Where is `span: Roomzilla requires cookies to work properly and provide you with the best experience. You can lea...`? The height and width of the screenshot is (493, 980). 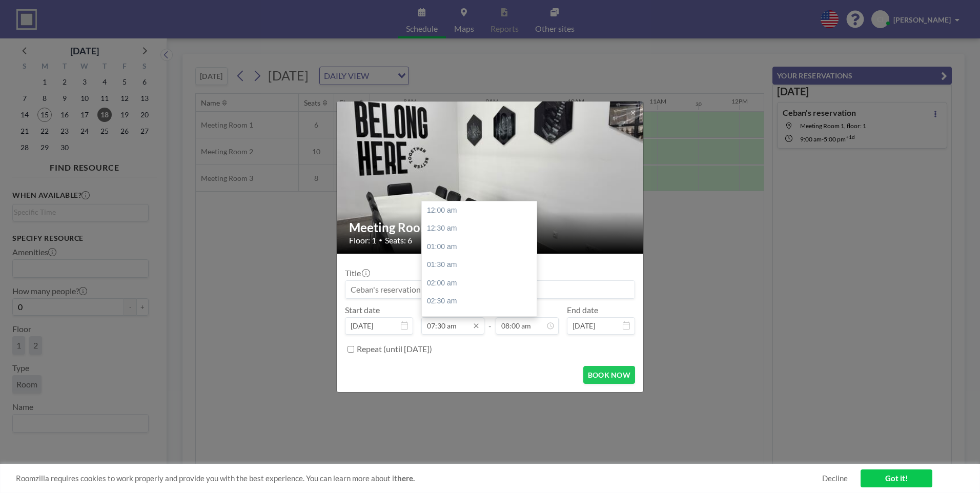 span: Roomzilla requires cookies to work properly and provide you with the best experience. You can lea... is located at coordinates (419, 479).